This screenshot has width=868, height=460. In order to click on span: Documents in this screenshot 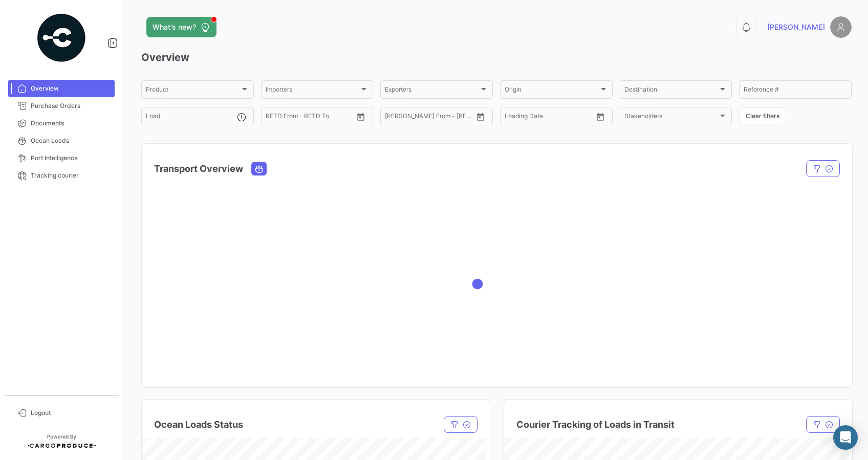, I will do `click(71, 123)`.